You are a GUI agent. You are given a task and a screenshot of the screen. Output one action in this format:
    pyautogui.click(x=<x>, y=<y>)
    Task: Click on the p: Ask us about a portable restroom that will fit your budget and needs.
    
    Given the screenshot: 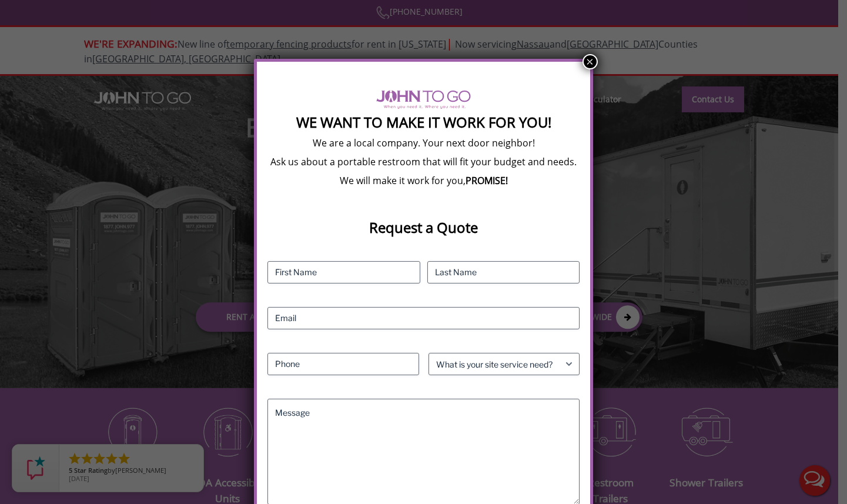 What is the action you would take?
    pyautogui.click(x=424, y=162)
    